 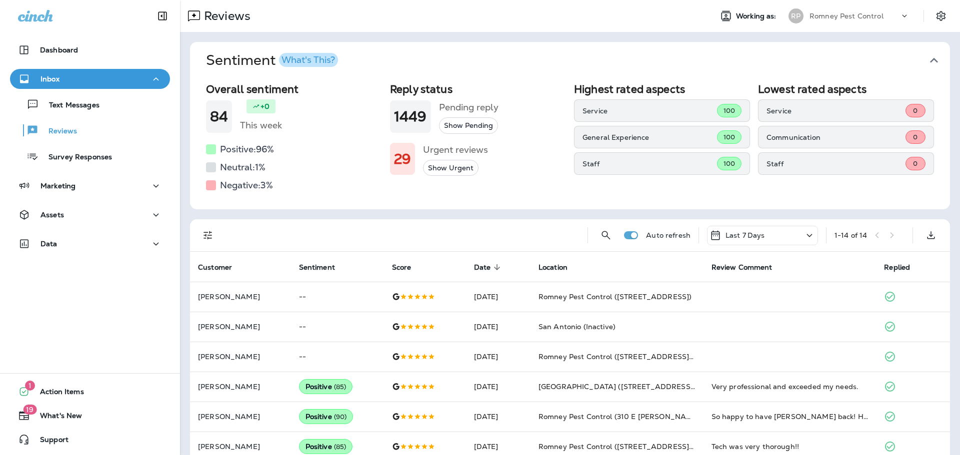 I want to click on button: Support, so click(x=90, y=440).